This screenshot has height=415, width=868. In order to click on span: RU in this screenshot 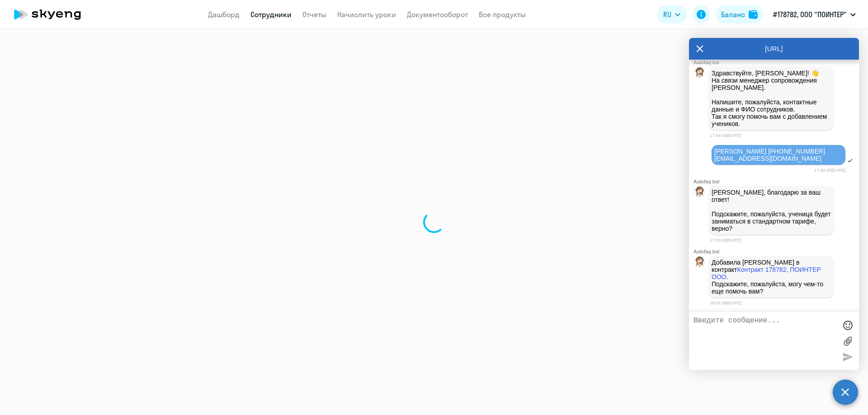, I will do `click(668, 15)`.